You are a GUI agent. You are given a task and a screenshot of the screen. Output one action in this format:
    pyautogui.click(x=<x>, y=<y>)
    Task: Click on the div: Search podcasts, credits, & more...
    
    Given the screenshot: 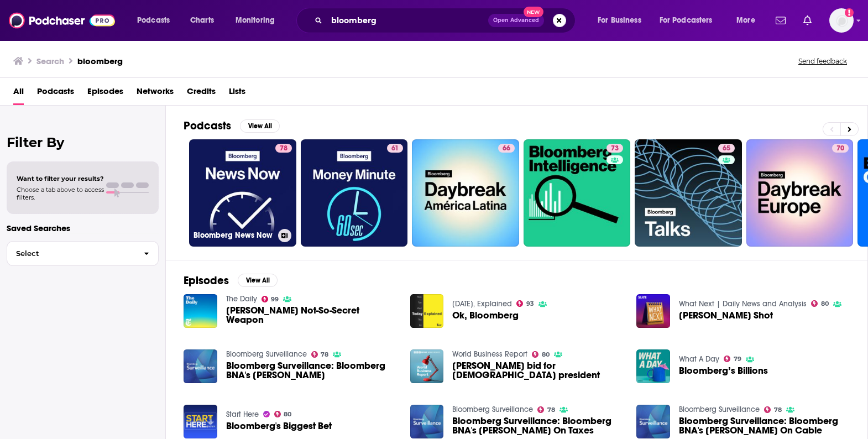 What is the action you would take?
    pyautogui.click(x=446, y=20)
    